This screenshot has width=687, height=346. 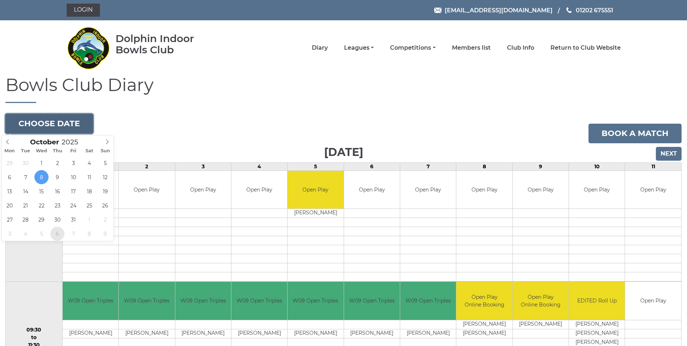 What do you see at coordinates (89, 191) in the screenshot?
I see `span: October 18, 2025` at bounding box center [89, 191].